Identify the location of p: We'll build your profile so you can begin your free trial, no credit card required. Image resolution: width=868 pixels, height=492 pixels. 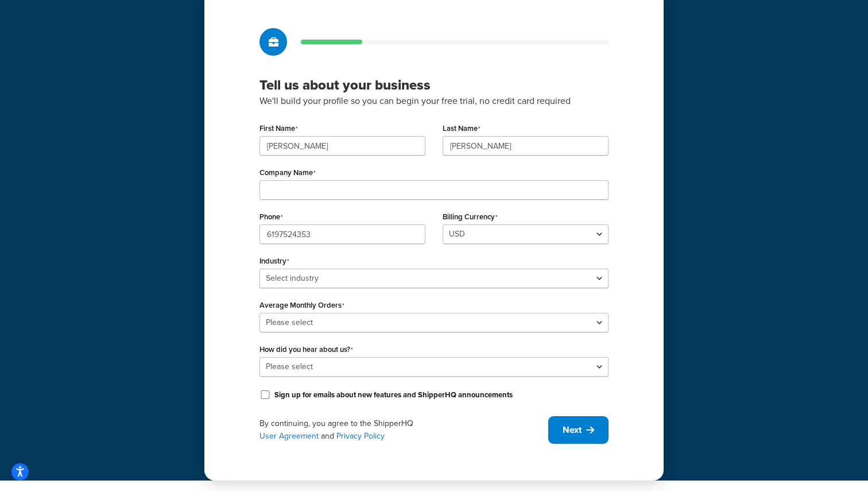
(434, 101).